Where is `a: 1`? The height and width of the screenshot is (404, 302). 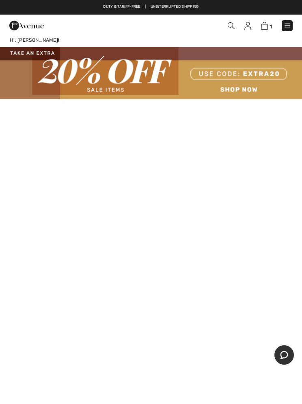
a: 1 is located at coordinates (266, 26).